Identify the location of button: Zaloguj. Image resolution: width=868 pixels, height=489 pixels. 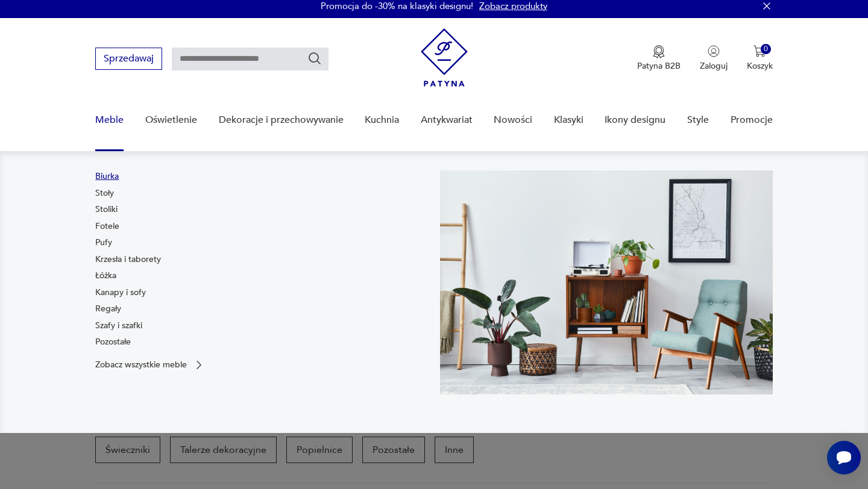
(714, 58).